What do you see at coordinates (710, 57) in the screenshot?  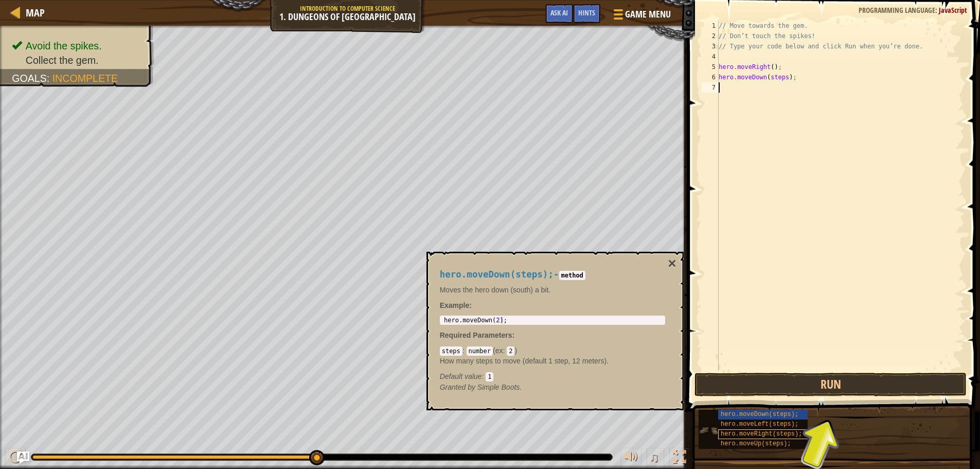 I see `div: 4` at bounding box center [710, 57].